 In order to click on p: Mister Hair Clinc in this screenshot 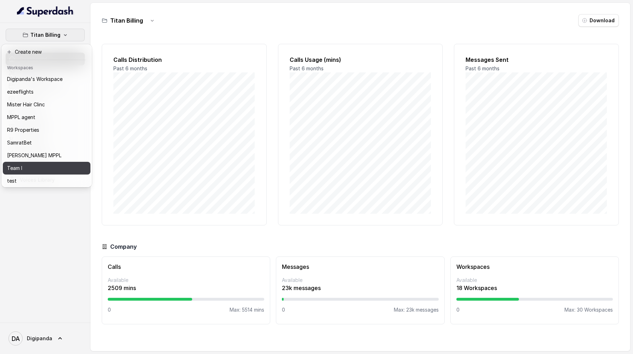, I will do `click(26, 105)`.